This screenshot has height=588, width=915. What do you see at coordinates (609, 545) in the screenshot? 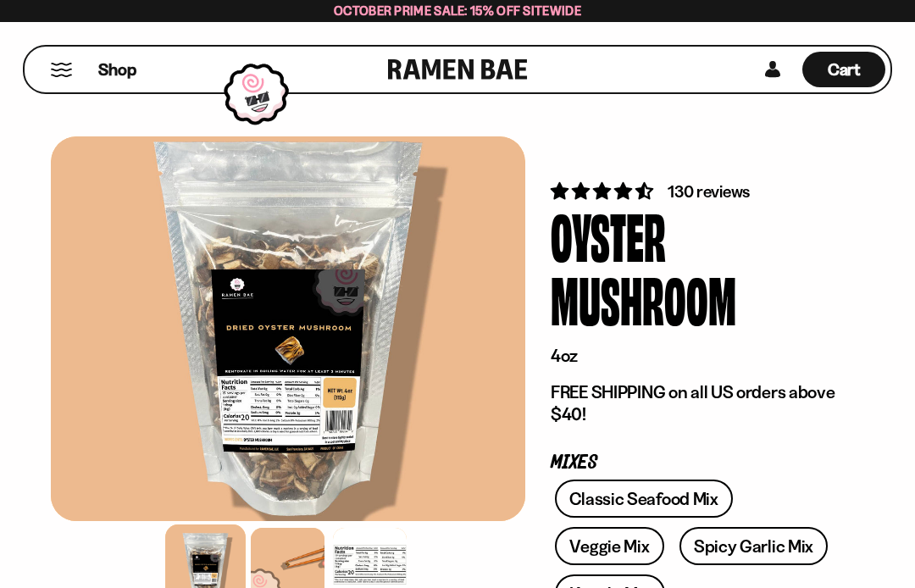
I see `a: Veggie Mix` at bounding box center [609, 545].